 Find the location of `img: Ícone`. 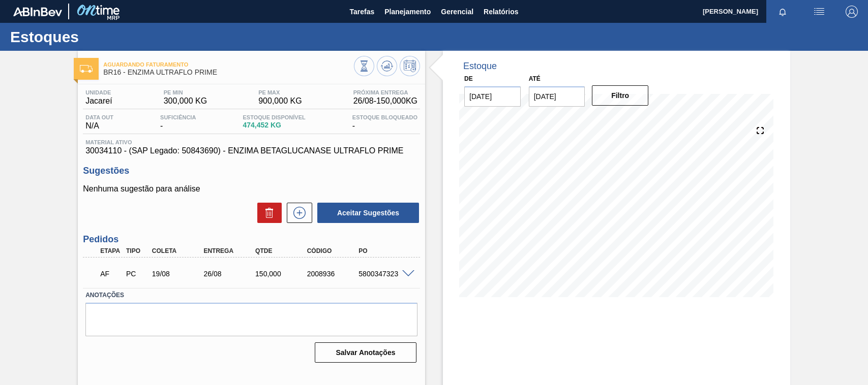

img: Ícone is located at coordinates (86, 69).